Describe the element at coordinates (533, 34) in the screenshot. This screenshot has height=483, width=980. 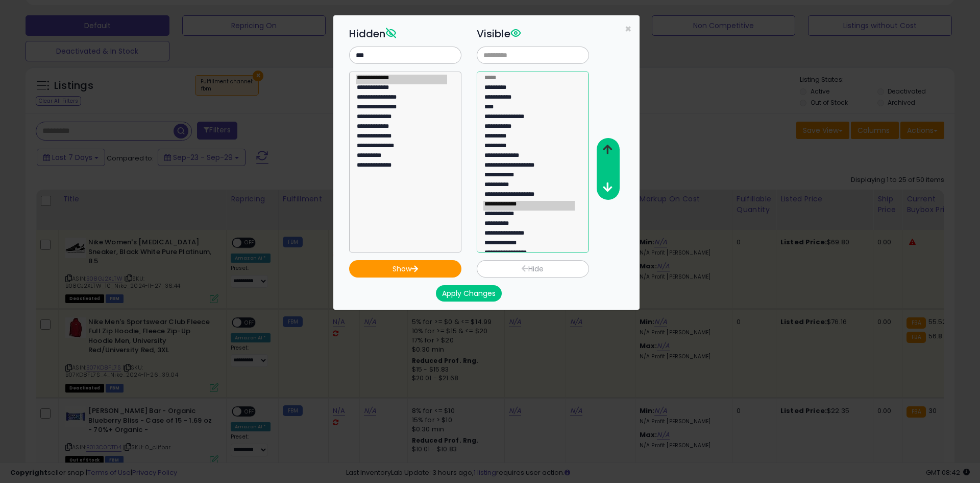
I see `h3: Visible` at that location.